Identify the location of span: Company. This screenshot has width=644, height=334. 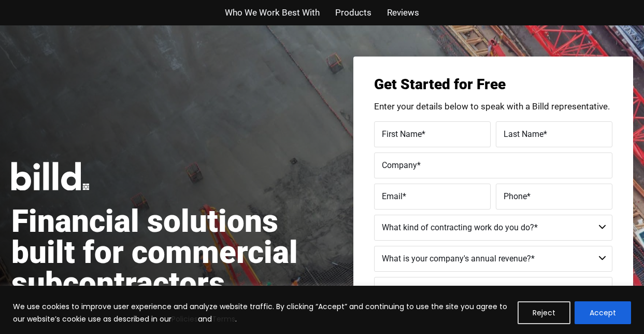
(400, 164).